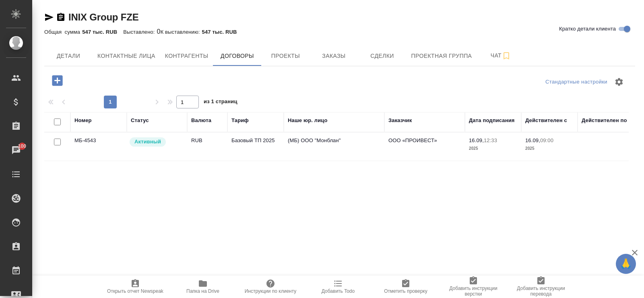 This screenshot has width=644, height=298. What do you see at coordinates (441, 56) in the screenshot?
I see `span: Проектная группа` at bounding box center [441, 56].